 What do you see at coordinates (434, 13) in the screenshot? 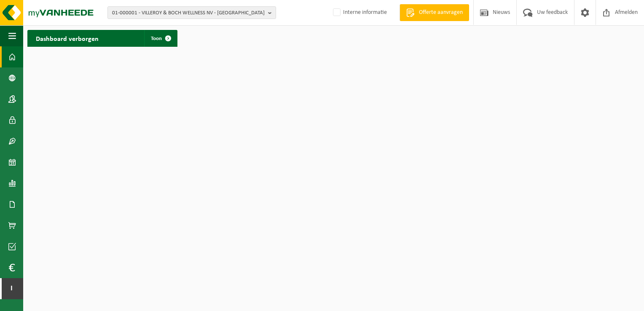
I see `a: Offerte aanvragen` at bounding box center [434, 13].